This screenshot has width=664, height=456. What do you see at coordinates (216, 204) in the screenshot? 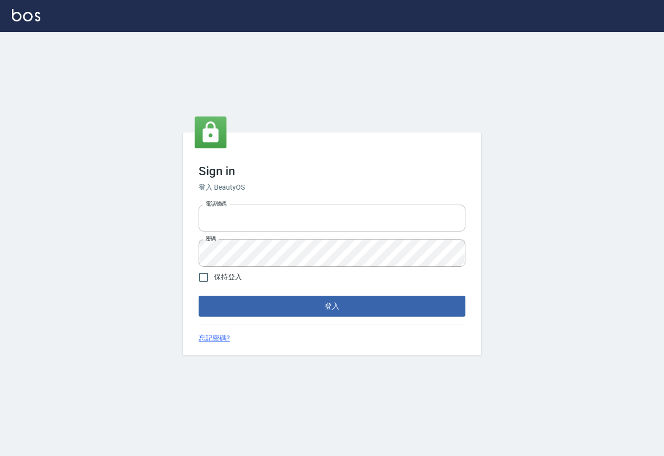
I see `label: 電話號碼` at bounding box center [216, 204].